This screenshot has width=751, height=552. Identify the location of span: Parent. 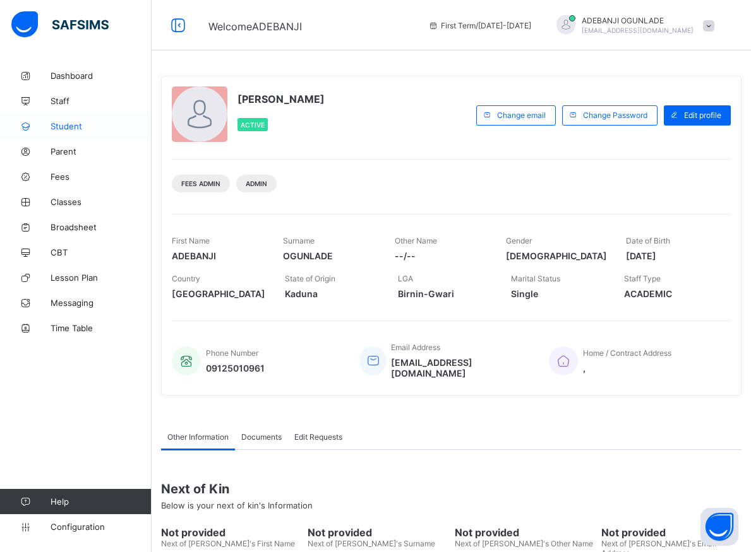
(101, 152).